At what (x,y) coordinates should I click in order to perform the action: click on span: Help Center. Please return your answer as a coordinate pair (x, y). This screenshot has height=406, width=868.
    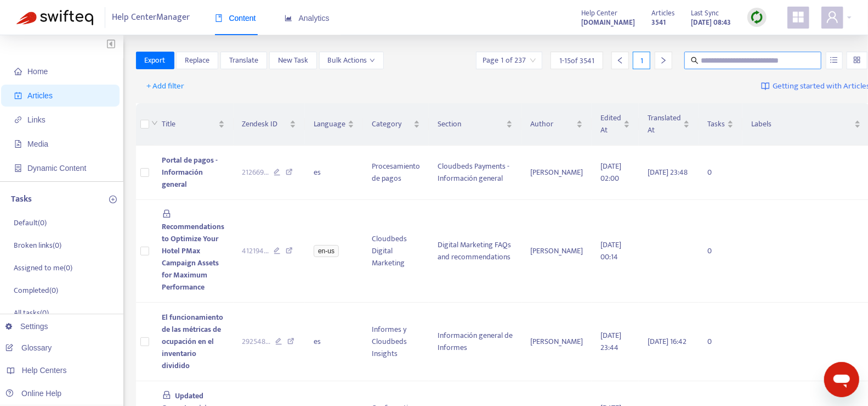
    Looking at the image, I should click on (599, 13).